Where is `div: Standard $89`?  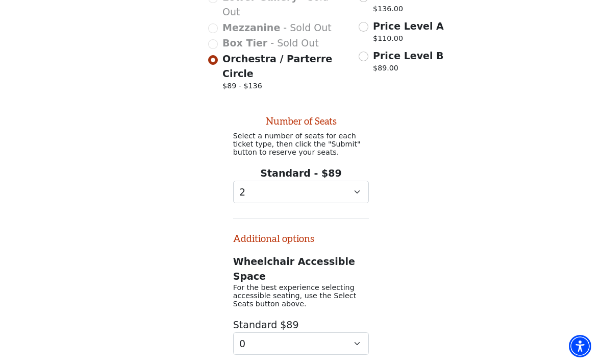
div: Standard $89 is located at coordinates (301, 335).